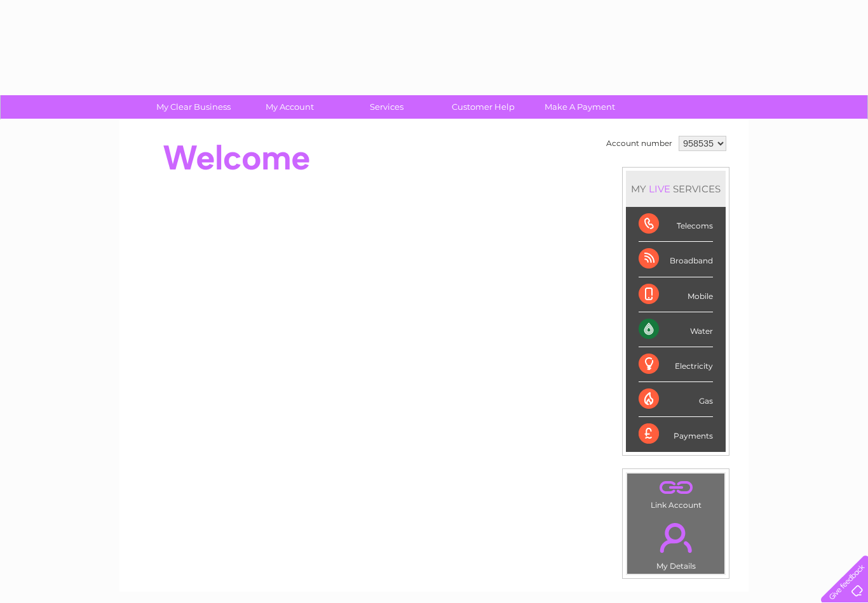 The image size is (868, 603). I want to click on td: My Details, so click(675, 544).